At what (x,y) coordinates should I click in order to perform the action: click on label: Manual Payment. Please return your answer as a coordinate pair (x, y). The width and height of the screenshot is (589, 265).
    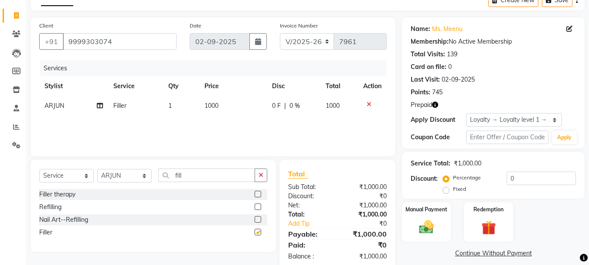
    Looking at the image, I should click on (426, 209).